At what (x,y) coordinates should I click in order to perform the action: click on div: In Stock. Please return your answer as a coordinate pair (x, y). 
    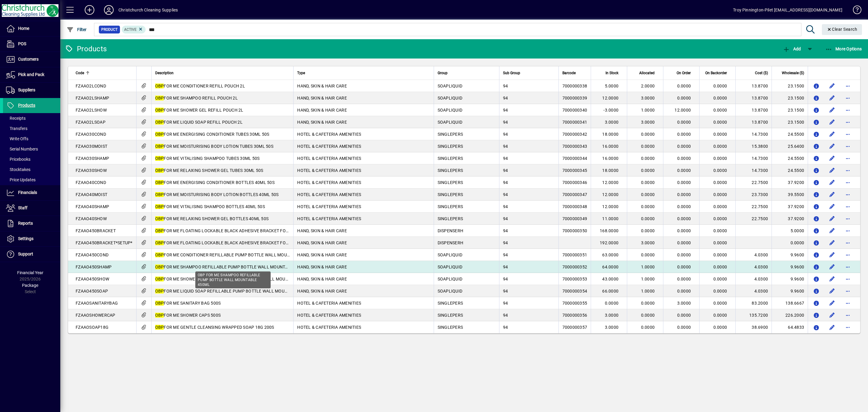
    Looking at the image, I should click on (609, 73).